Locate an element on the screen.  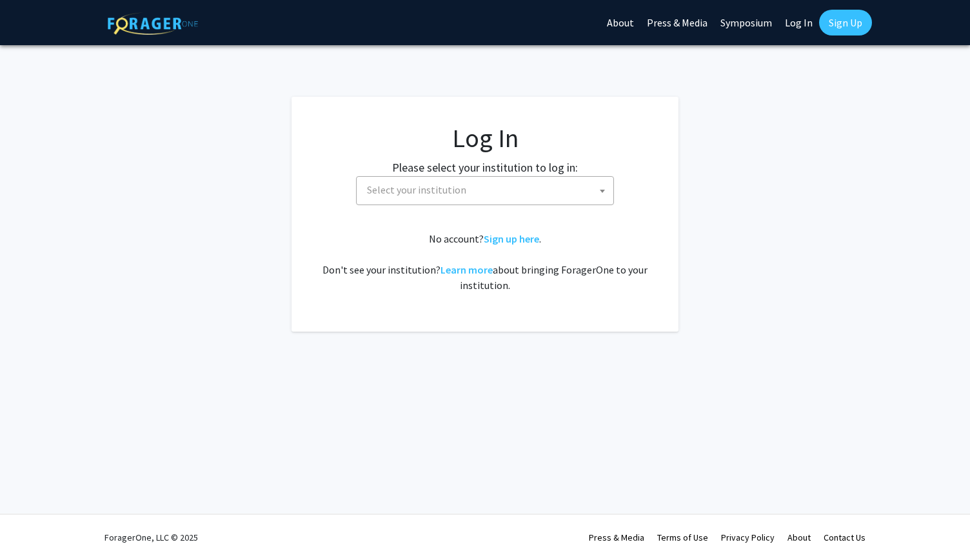
a: Sign Up is located at coordinates (845, 23).